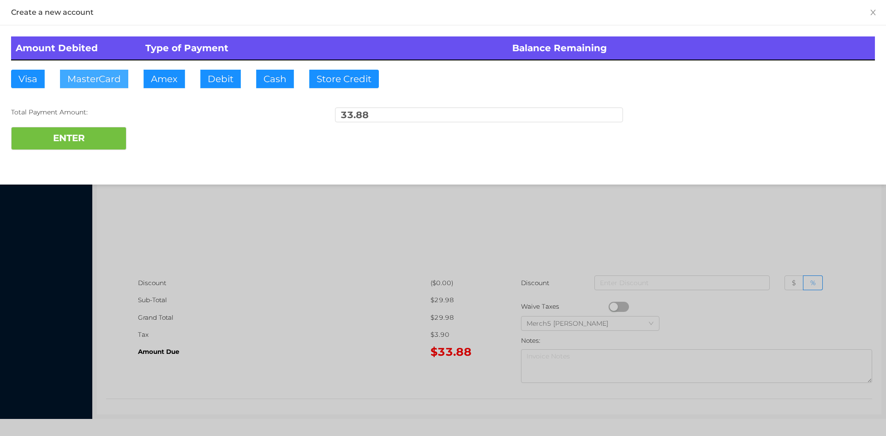  I want to click on div: Total Payment Amount:, so click(155, 112).